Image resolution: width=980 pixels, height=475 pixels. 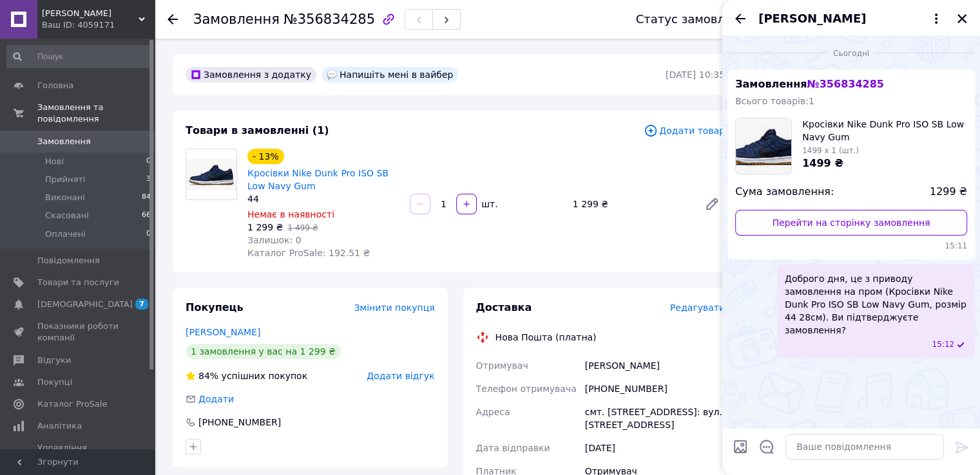 I want to click on div: Повернутися назад, so click(x=173, y=20).